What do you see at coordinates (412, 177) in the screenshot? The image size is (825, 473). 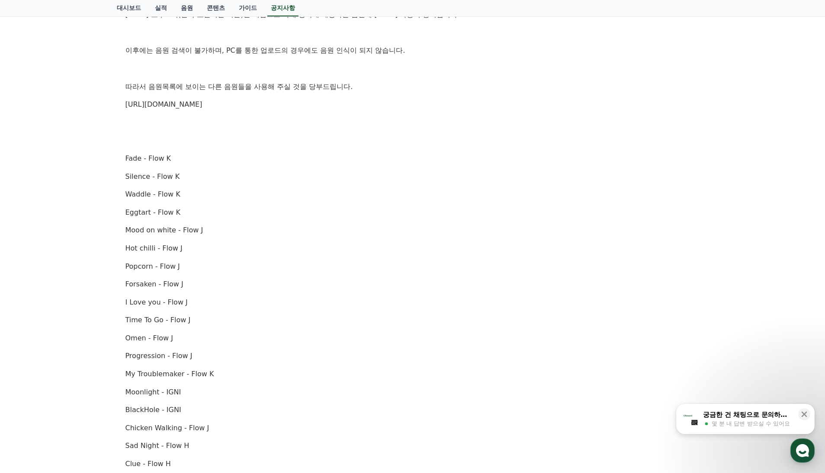 I see `p: Silence - Flow K` at bounding box center [412, 177].